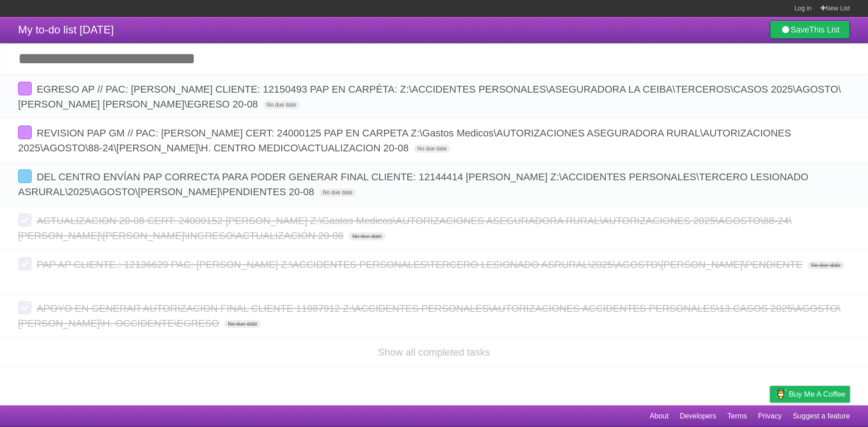 This screenshot has width=868, height=427. What do you see at coordinates (821, 417) in the screenshot?
I see `a: Suggest a feature` at bounding box center [821, 417].